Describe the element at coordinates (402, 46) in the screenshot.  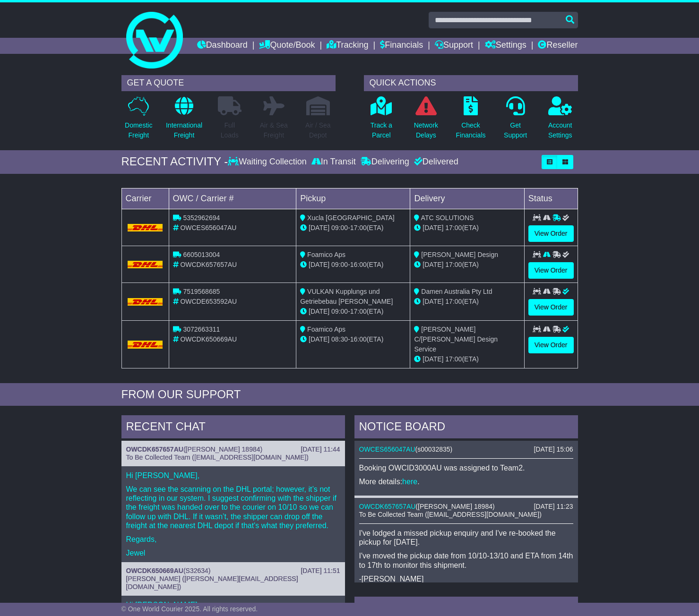
I see `a: Financials` at that location.